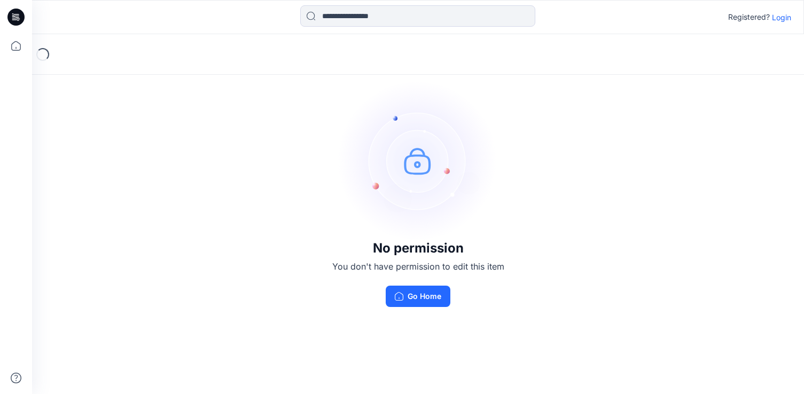 The width and height of the screenshot is (804, 394). What do you see at coordinates (418, 248) in the screenshot?
I see `h3: No permission` at bounding box center [418, 248].